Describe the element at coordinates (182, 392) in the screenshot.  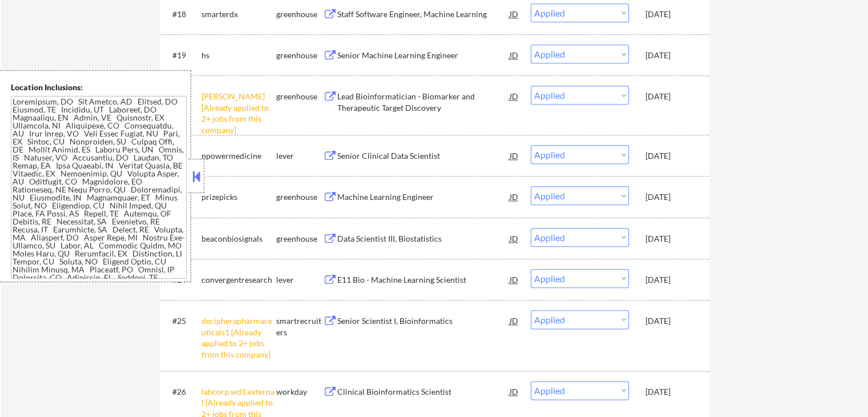
I see `div: #26` at that location.